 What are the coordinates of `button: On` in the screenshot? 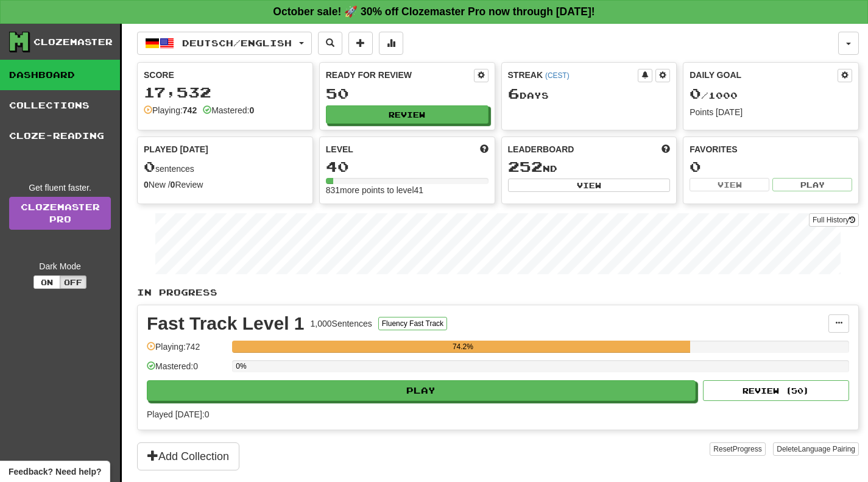 It's located at (47, 283).